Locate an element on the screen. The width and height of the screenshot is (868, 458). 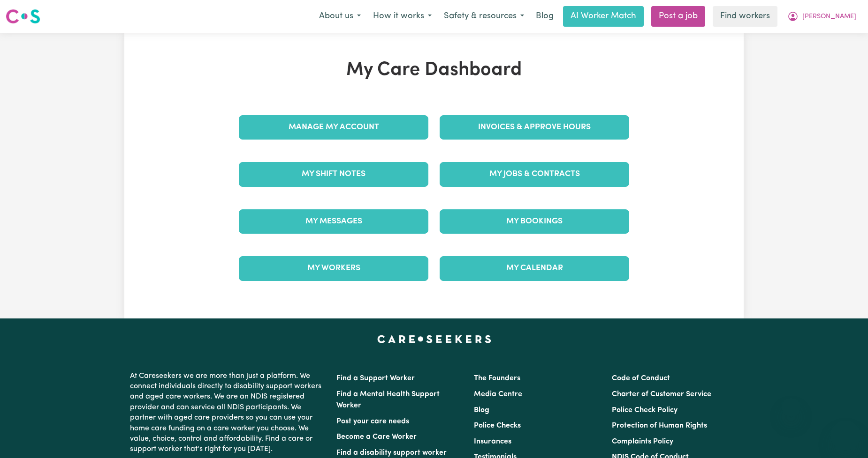
a: Careseekers home page is located at coordinates (434, 339).